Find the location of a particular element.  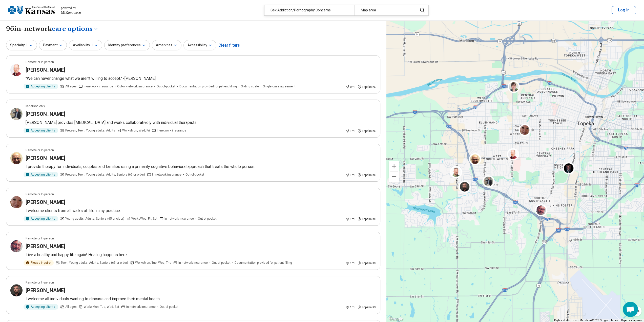

div: Please inquire is located at coordinates (38, 263).